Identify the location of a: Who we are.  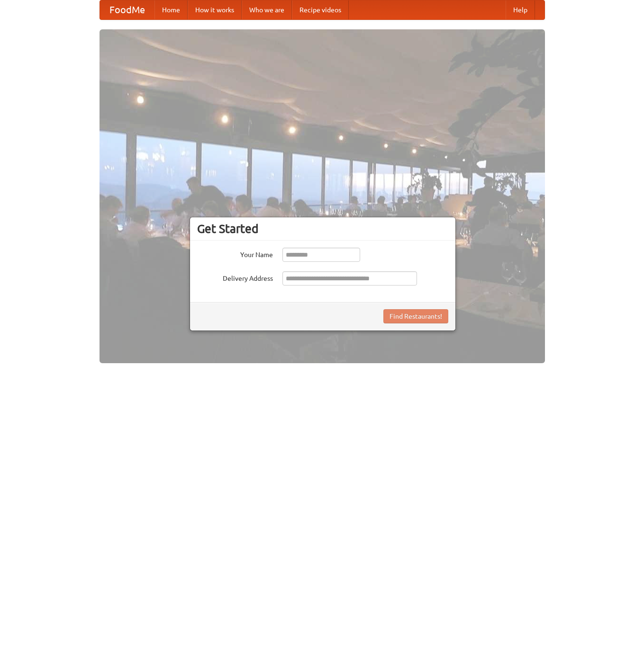
(266, 10).